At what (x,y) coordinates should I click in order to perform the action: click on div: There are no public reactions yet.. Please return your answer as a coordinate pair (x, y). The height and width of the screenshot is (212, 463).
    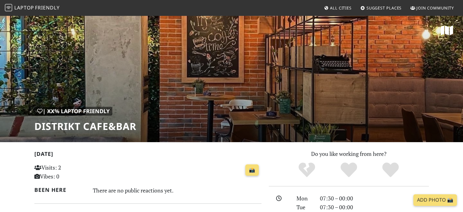
    Looking at the image, I should click on (177, 190).